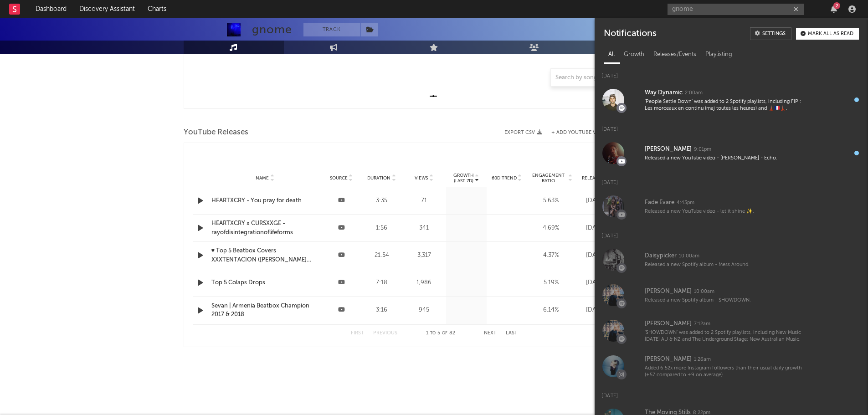 The height and width of the screenshot is (415, 868). I want to click on div: 3:16, so click(381, 310).